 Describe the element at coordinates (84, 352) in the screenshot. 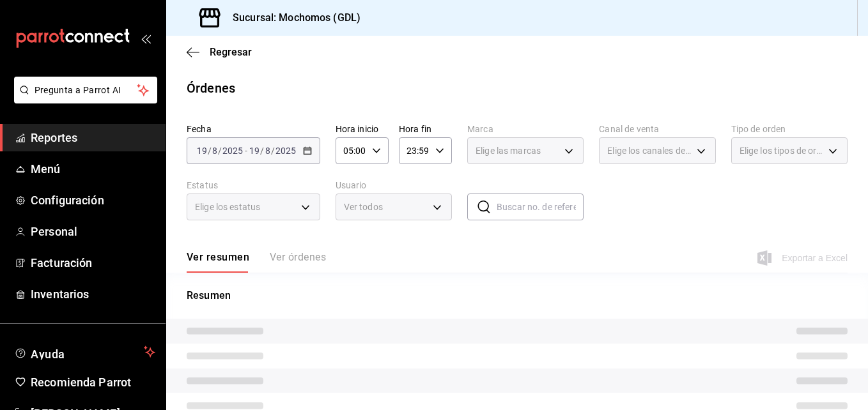

I see `span: Ayuda` at that location.